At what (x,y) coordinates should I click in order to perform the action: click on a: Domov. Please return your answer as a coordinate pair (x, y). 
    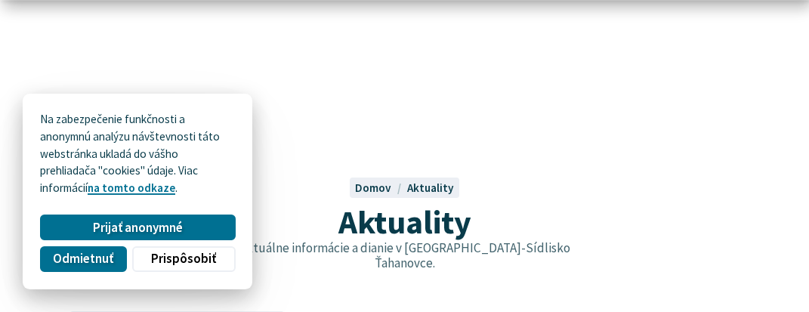
    Looking at the image, I should click on (380, 187).